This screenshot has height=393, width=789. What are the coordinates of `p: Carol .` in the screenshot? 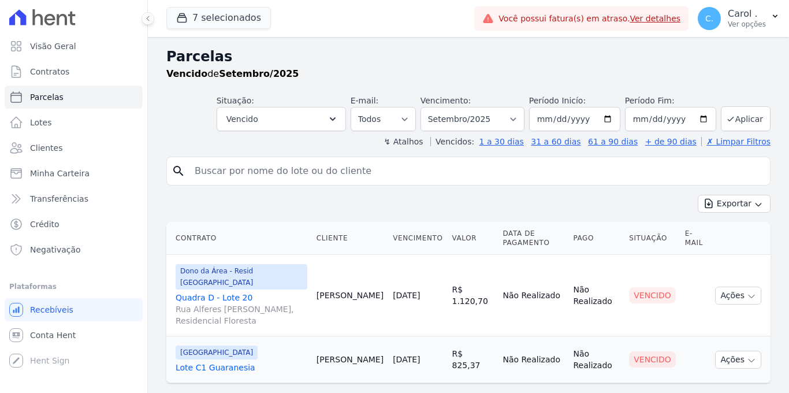 It's located at (747, 14).